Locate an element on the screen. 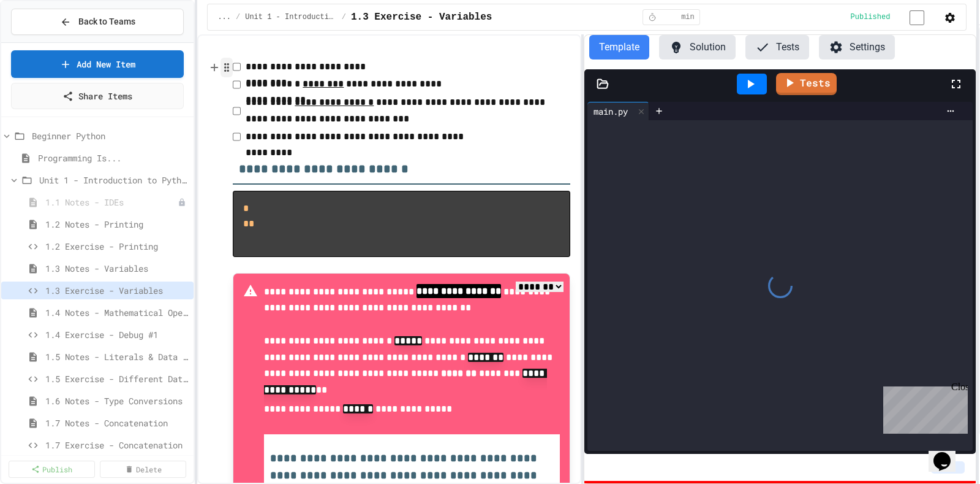  button: Back to Teams is located at coordinates (98, 22).